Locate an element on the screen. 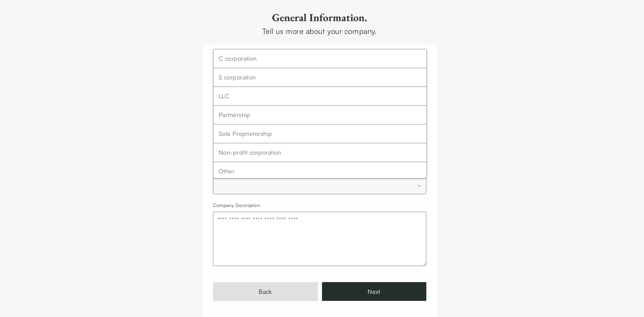 This screenshot has width=644, height=317. span: LLC is located at coordinates (223, 96).